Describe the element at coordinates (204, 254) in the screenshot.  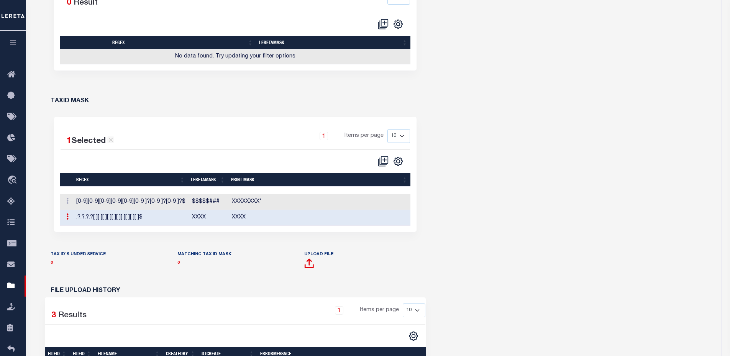
I see `label: MATCHING TAX ID MASK` at that location.